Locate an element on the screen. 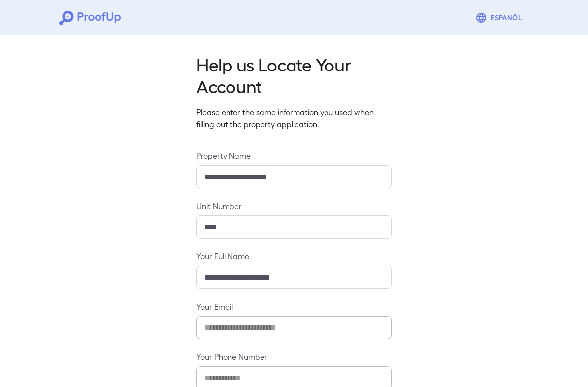 The image size is (588, 387). button: Espanõl is located at coordinates (500, 18).